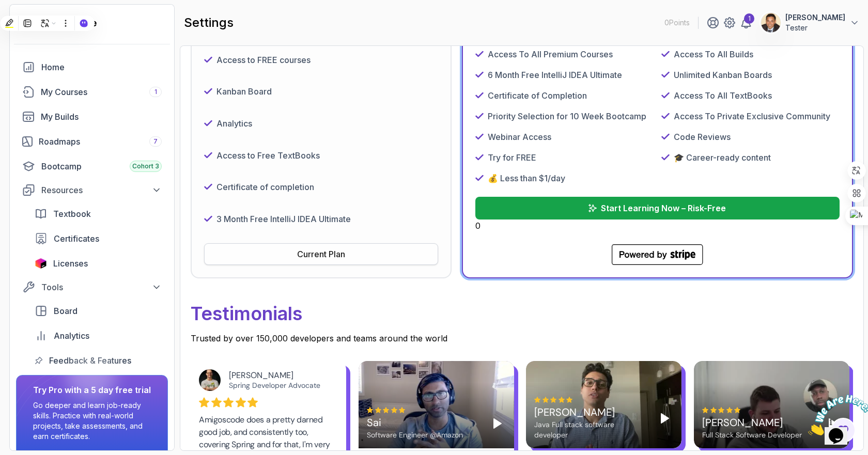 This screenshot has width=868, height=455. I want to click on p: 💰 Less than $1/day, so click(527, 178).